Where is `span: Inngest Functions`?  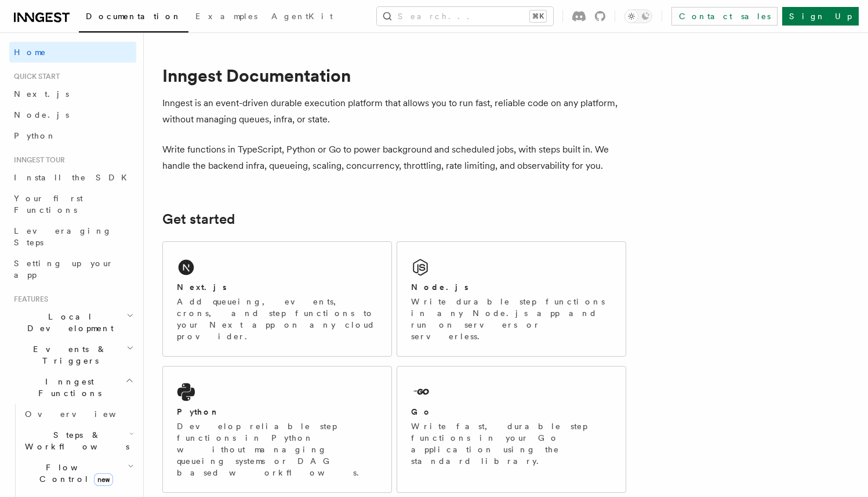 span: Inngest Functions is located at coordinates (67, 387).